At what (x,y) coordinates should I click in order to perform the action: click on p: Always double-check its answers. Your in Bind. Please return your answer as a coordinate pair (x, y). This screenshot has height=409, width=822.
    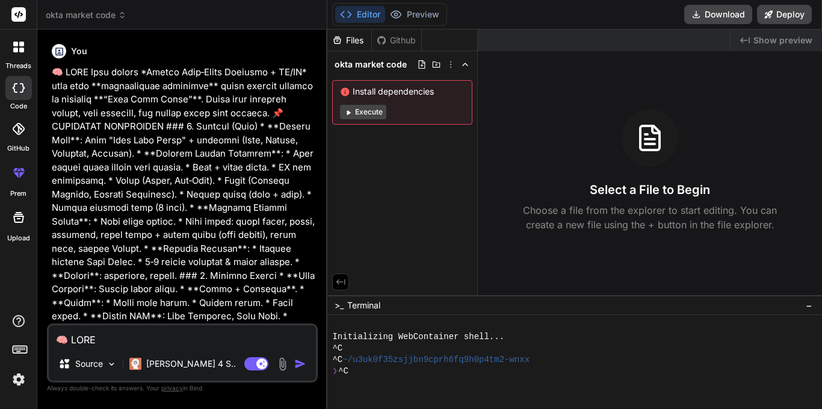
    Looking at the image, I should click on (182, 388).